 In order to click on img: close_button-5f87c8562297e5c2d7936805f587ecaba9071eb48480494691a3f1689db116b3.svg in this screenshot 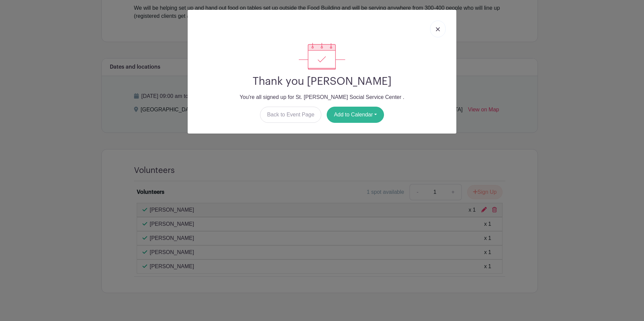, I will do `click(438, 30)`.